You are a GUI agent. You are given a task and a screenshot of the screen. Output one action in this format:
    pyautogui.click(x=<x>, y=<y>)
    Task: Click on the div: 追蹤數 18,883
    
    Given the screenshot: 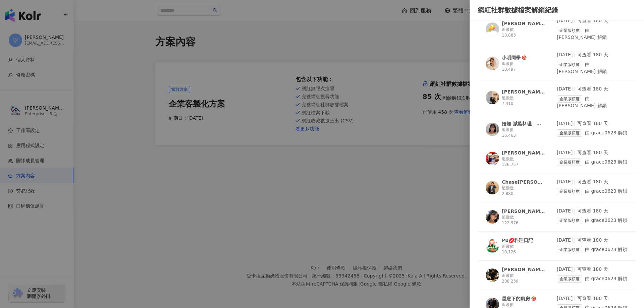 What is the action you would take?
    pyautogui.click(x=523, y=32)
    